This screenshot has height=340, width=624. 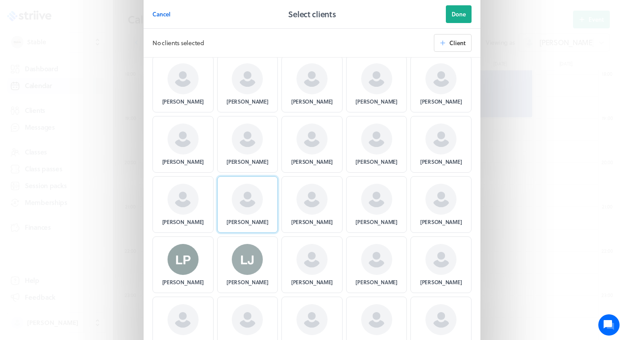 What do you see at coordinates (89, 98) in the screenshot?
I see `p: Find an answer quickly` at bounding box center [89, 98].